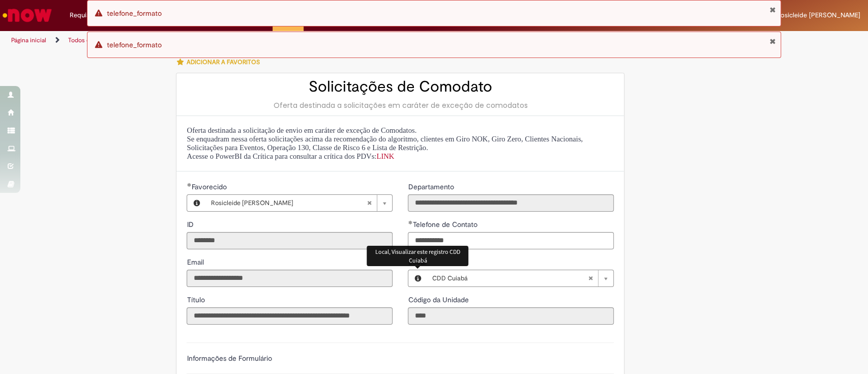  I want to click on label: Somente leitura - Título, so click(196, 299).